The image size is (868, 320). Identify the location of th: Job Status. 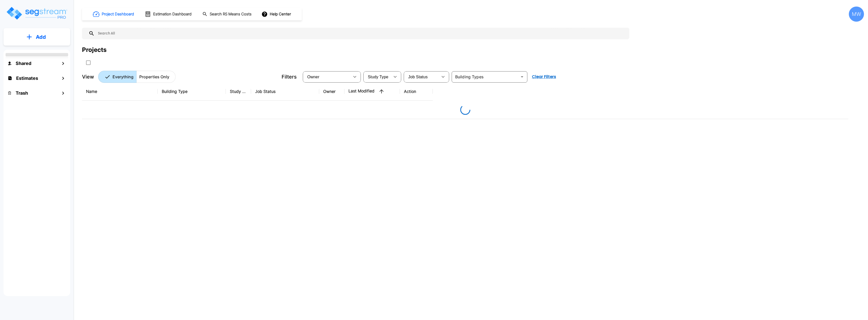
(285, 91).